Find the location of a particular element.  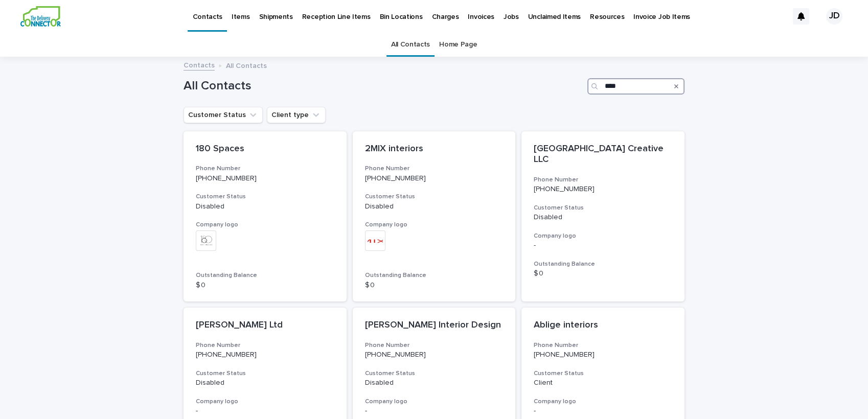

p: Client is located at coordinates (602, 383).